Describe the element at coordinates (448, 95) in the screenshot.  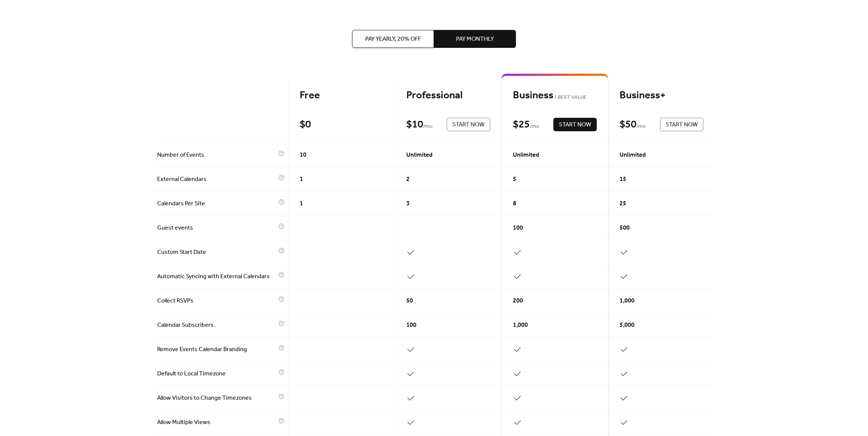
I see `div: Professional` at that location.